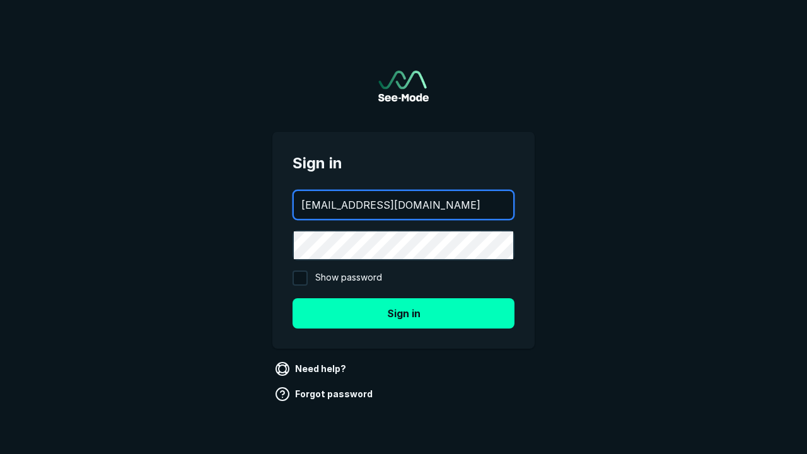 This screenshot has height=454, width=807. I want to click on a: Need help?, so click(311, 369).